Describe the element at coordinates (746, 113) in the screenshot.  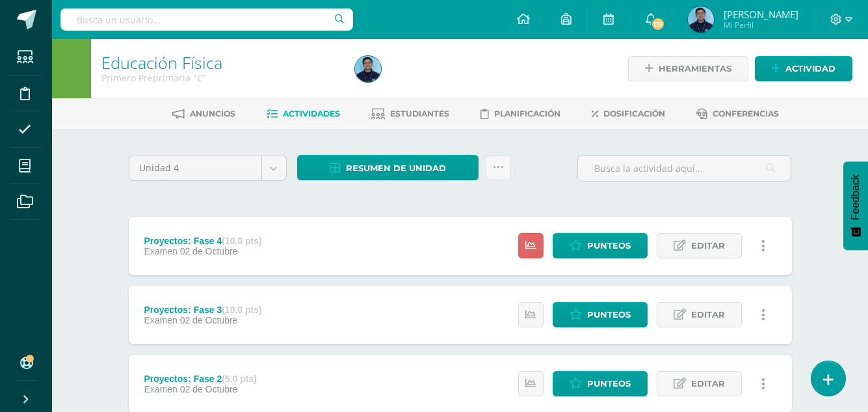
I see `span: Conferencias` at that location.